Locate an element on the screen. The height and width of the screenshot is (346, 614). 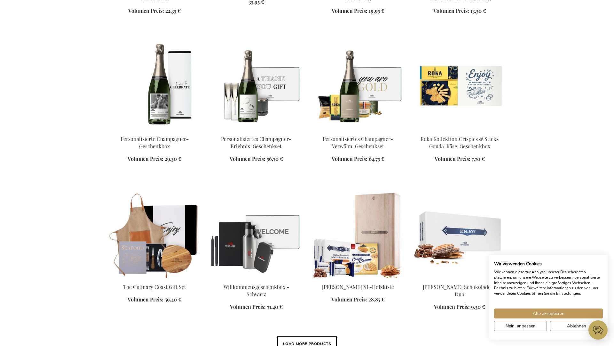
p: Wir können diese zur Analyse unserer Besucherdaten platzieren, um unsere Webseite zu verbessern, ... is located at coordinates (549, 283).